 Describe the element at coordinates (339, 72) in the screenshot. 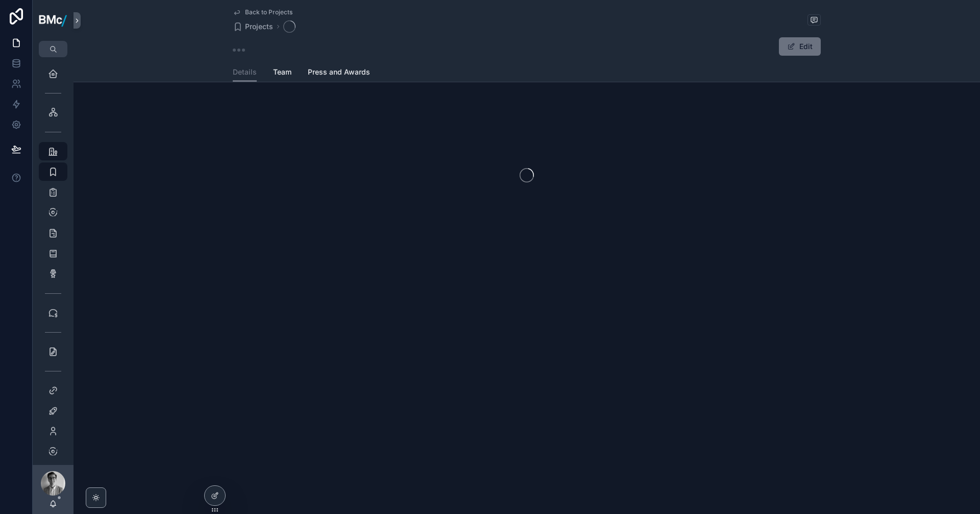

I see `span: Press and Awards` at that location.